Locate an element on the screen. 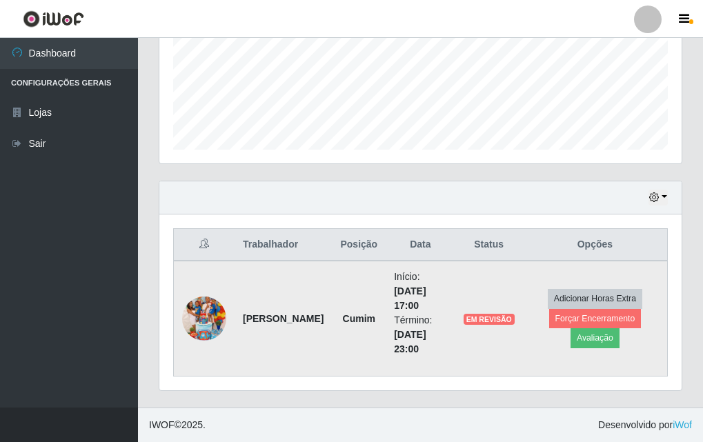 This screenshot has height=442, width=703. th: Status is located at coordinates (489, 245).